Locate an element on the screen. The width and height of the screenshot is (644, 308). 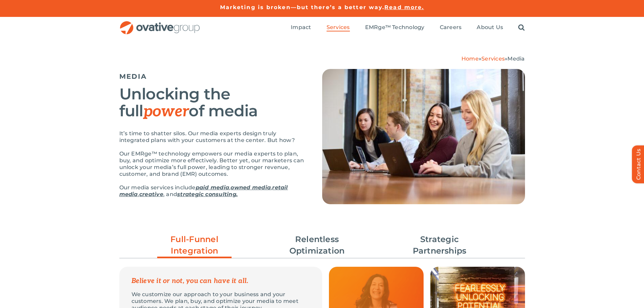
a: OG_Full_horizontal_RGB is located at coordinates (160, 23).